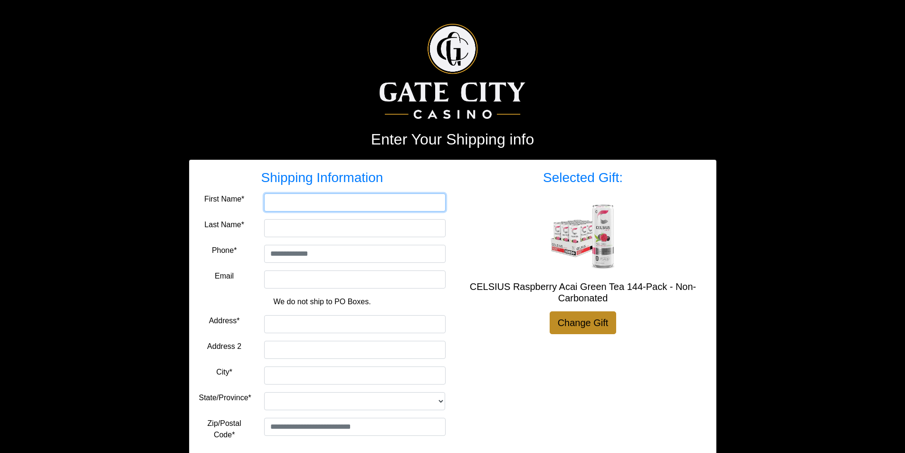 Image resolution: width=905 pixels, height=453 pixels. Describe the element at coordinates (224, 372) in the screenshot. I see `label: City*` at that location.